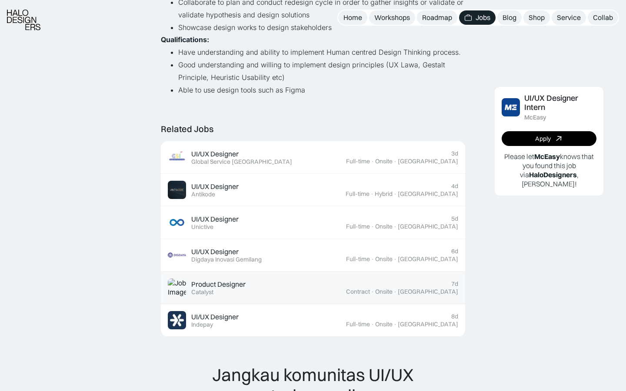  What do you see at coordinates (549, 139) in the screenshot?
I see `a: Apply` at bounding box center [549, 139].